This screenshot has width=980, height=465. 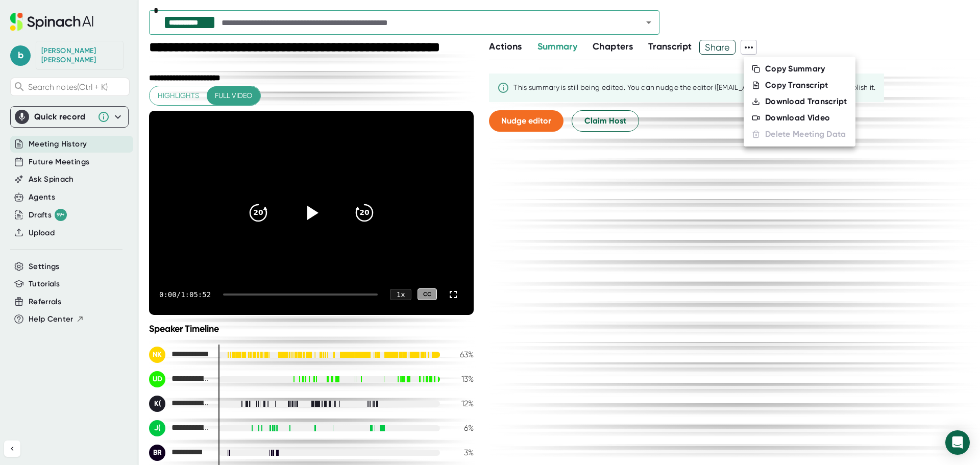 I want to click on div: Delete Meeting Data, so click(x=806, y=135).